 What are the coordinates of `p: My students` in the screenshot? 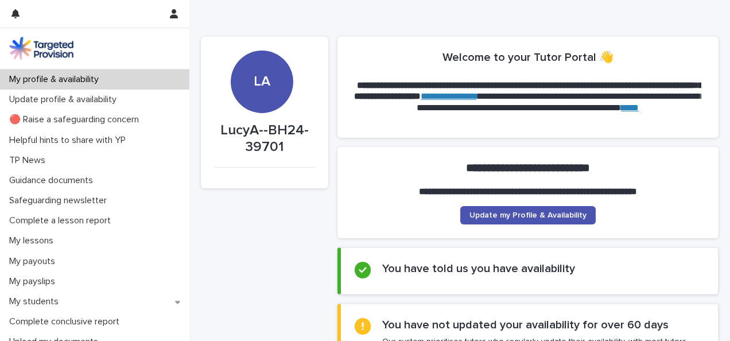 It's located at (36, 301).